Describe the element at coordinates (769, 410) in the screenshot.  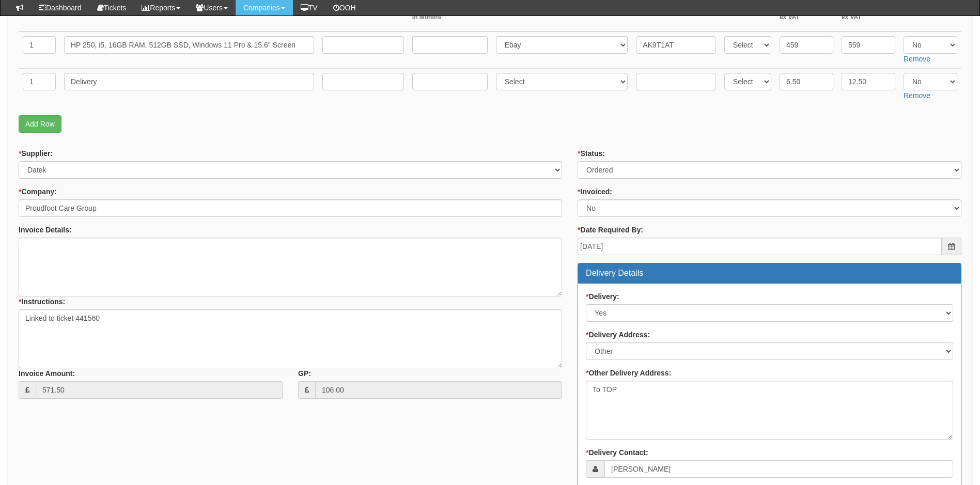
I see `textarea: To TOP` at that location.